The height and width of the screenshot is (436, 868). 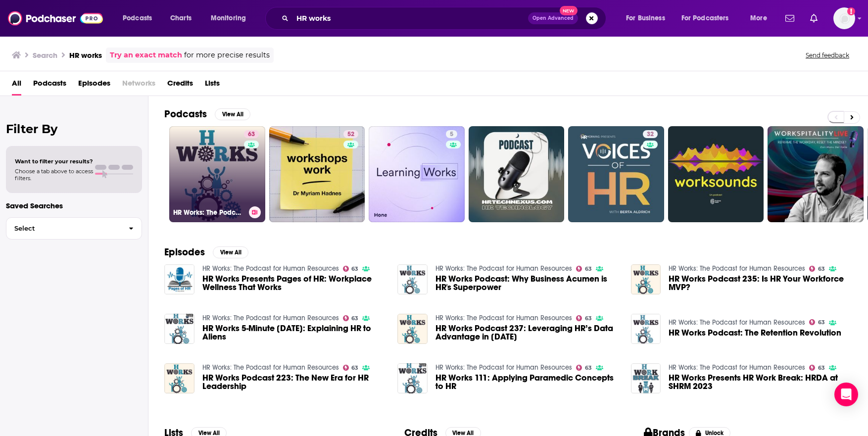 I want to click on a: Charts, so click(x=181, y=18).